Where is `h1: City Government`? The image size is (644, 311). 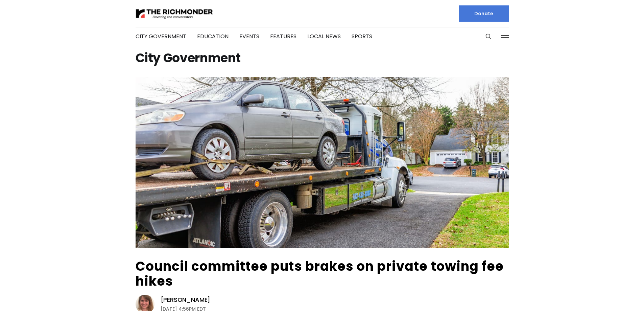 h1: City Government is located at coordinates (322, 58).